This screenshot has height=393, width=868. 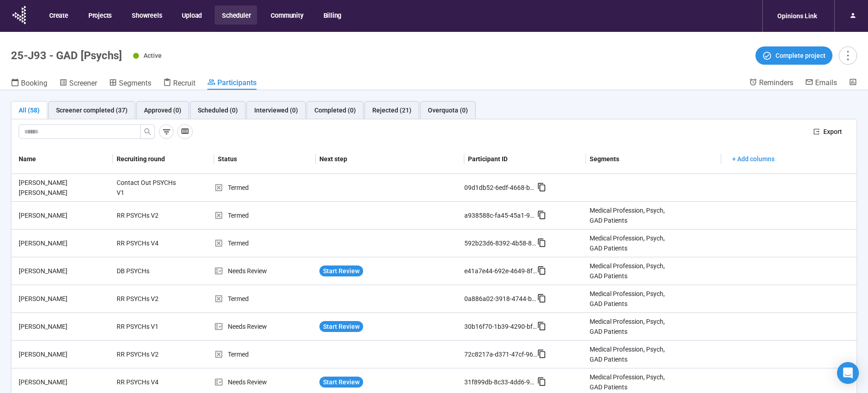 What do you see at coordinates (276, 110) in the screenshot?
I see `div: Interviewed (0)` at bounding box center [276, 110].